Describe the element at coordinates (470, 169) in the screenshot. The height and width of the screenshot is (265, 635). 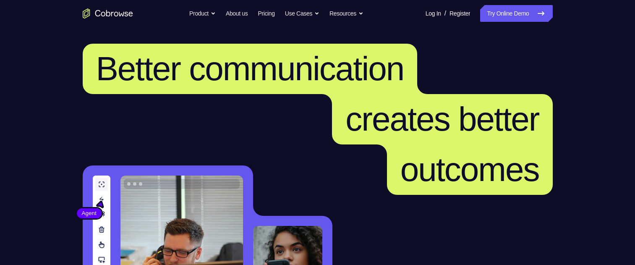
I see `span: outcomes` at that location.